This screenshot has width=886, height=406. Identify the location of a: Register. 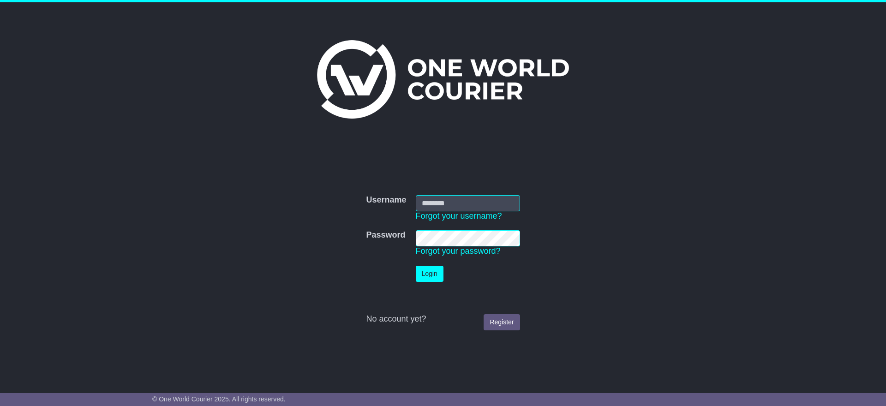
(501, 322).